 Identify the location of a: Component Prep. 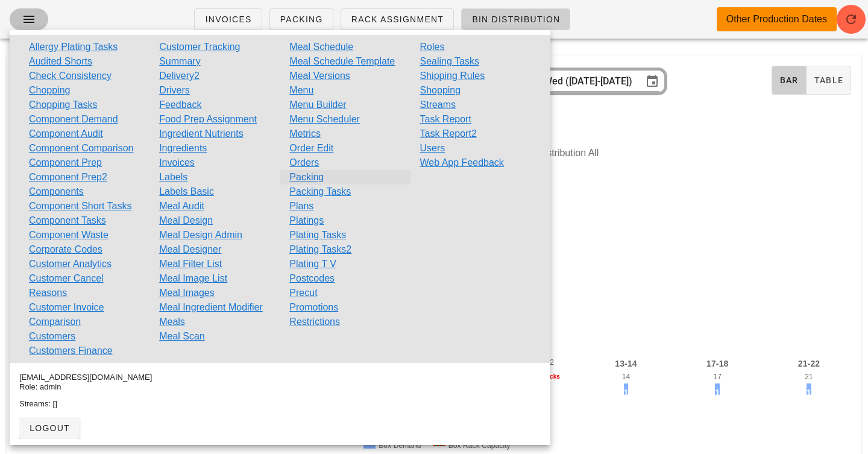
(65, 162).